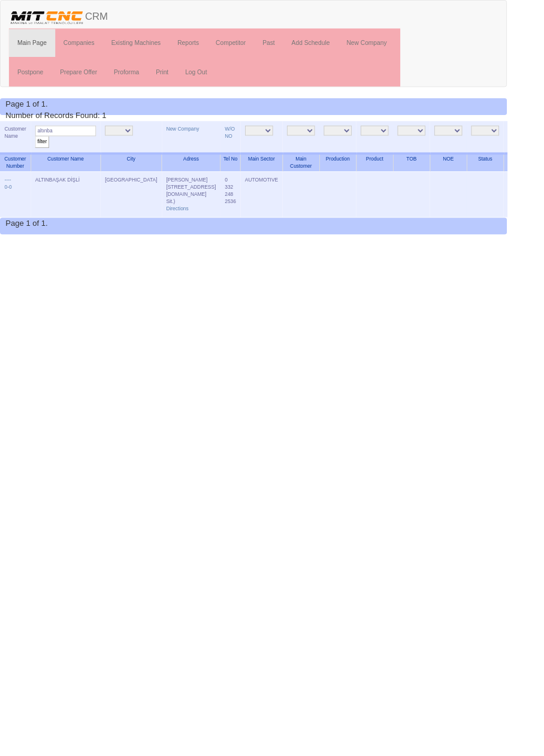 The image size is (544, 756). What do you see at coordinates (60, 117) in the screenshot?
I see `span: Number of Records Found: 1` at bounding box center [60, 117].